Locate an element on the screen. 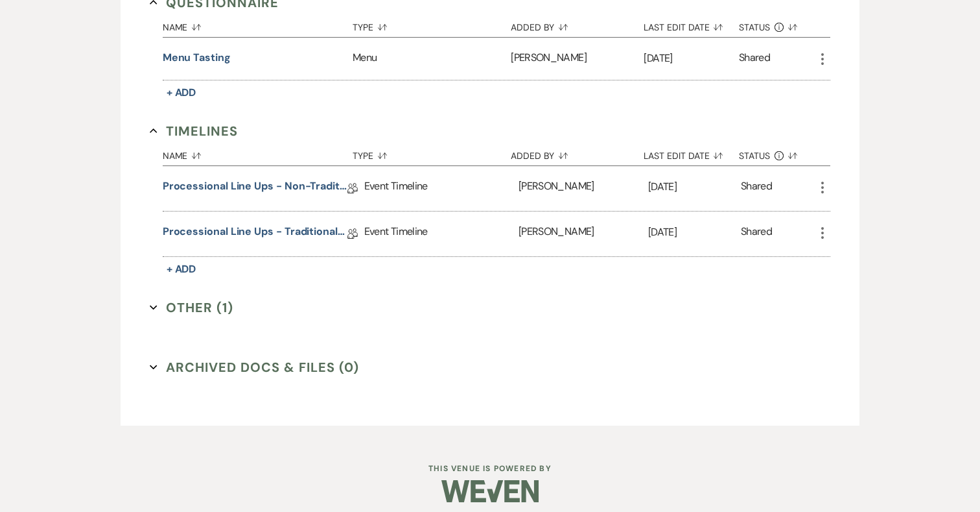 The height and width of the screenshot is (512, 980). button: Timelines is located at coordinates (194, 131).